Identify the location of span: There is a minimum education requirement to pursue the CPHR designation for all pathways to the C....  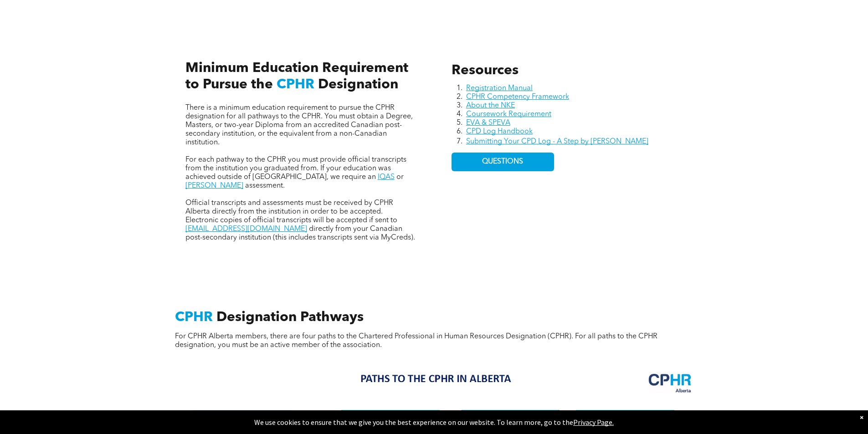
(299, 125).